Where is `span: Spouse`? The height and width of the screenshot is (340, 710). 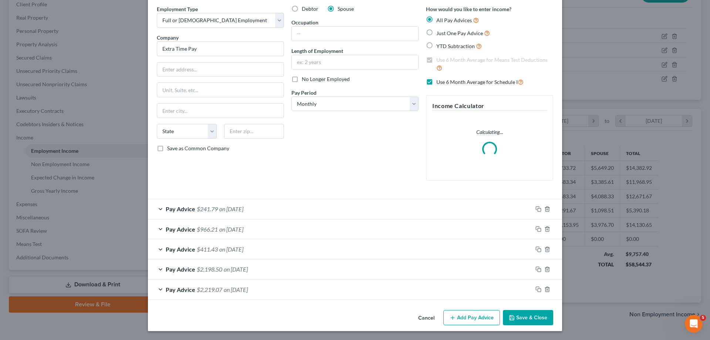 span: Spouse is located at coordinates (346, 9).